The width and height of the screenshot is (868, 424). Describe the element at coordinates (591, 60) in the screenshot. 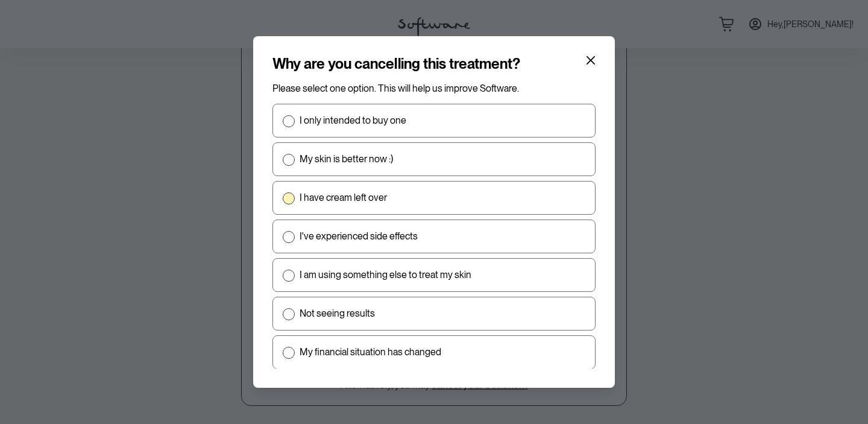

I see `button: Close` at that location.